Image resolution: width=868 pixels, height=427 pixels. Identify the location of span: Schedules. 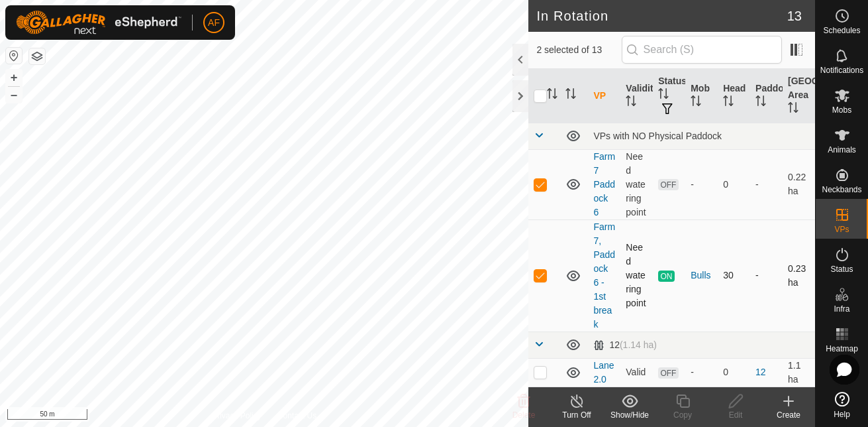
(841, 30).